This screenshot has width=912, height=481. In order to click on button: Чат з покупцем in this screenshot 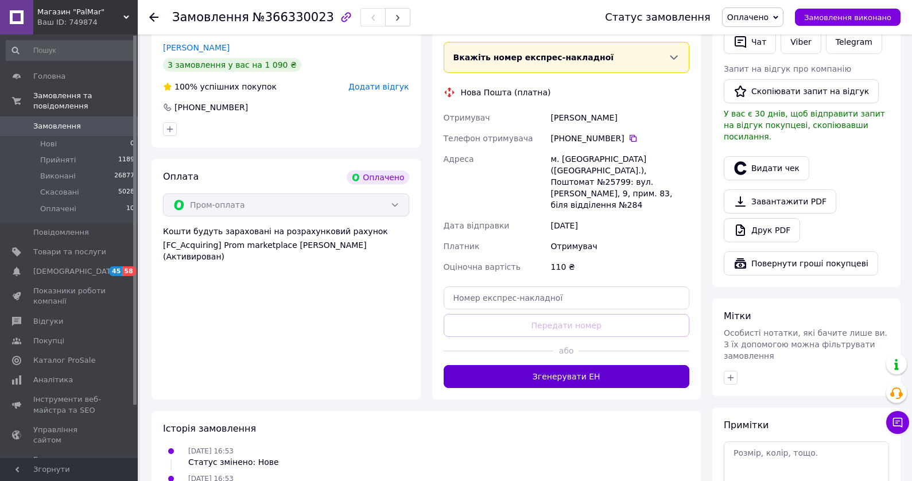, I will do `click(898, 423)`.